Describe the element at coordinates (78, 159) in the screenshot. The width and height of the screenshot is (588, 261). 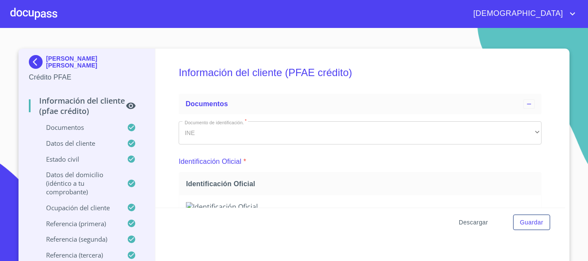
I see `p: Estado Civil` at that location.